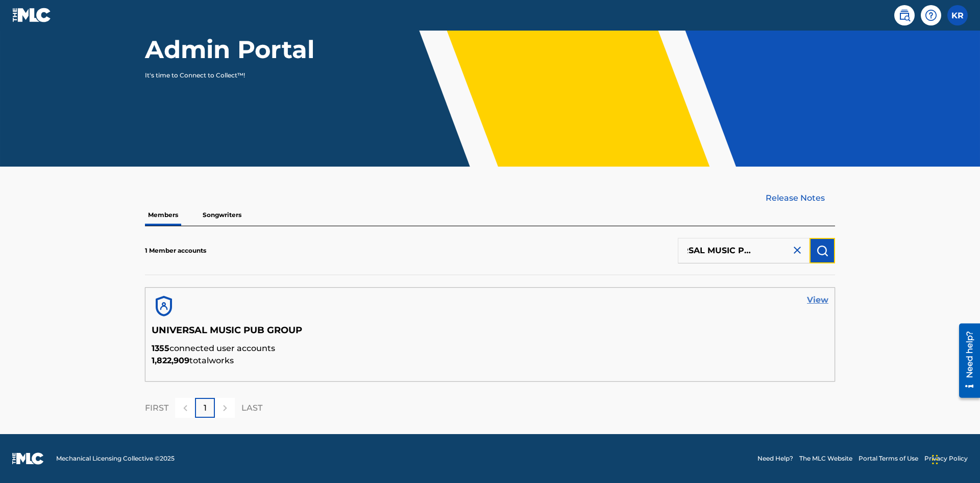  What do you see at coordinates (931, 15) in the screenshot?
I see `img: help` at bounding box center [931, 15].